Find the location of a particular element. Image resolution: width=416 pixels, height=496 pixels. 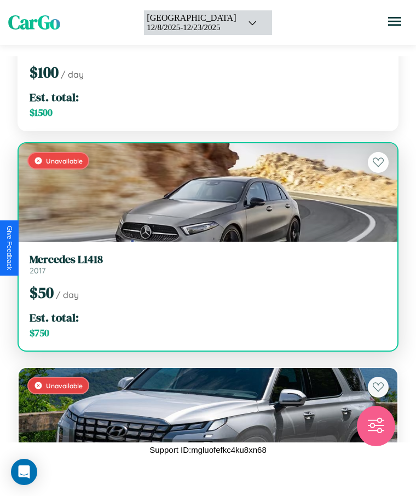

div: 12 / 8 / 2025 - 12 / 23 / 2025 is located at coordinates (191, 27).